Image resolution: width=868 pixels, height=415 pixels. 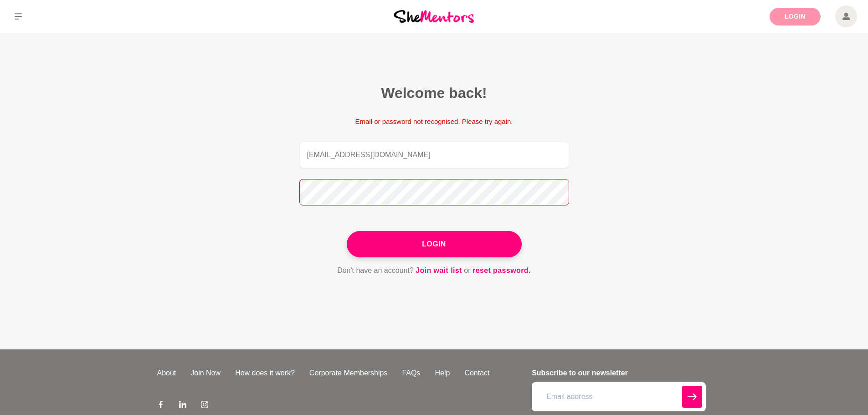 I want to click on a: FAQs, so click(x=411, y=373).